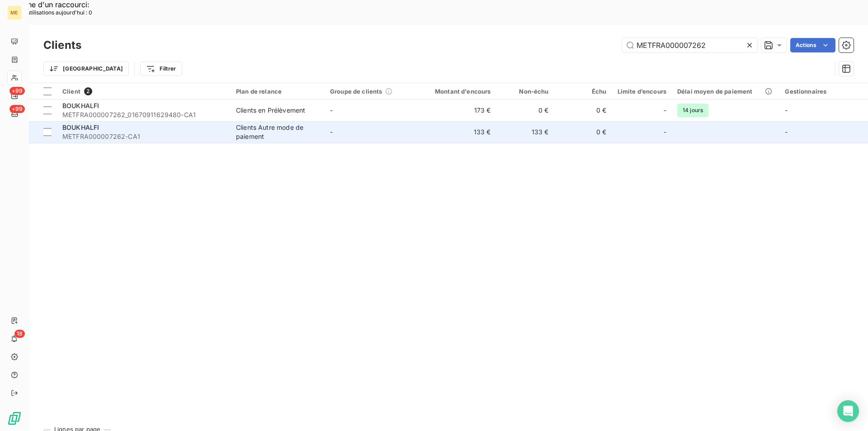 This screenshot has width=868, height=431. Describe the element at coordinates (583, 92) in the screenshot. I see `div: Échu` at that location.